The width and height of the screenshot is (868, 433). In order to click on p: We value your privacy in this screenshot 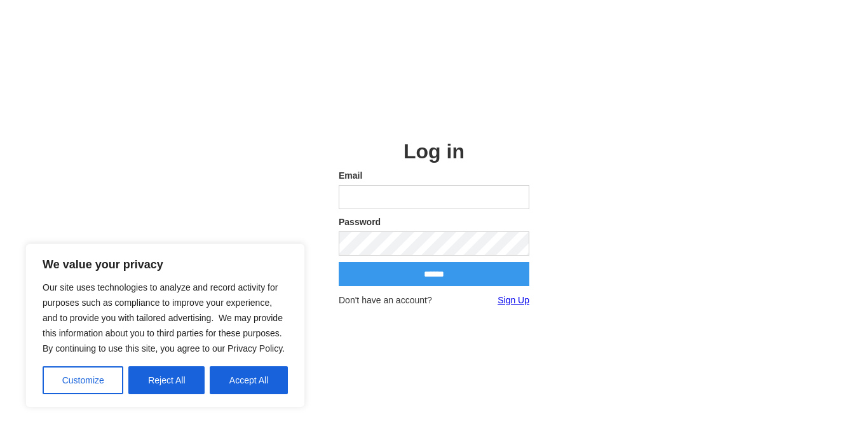, I will do `click(166, 265)`.